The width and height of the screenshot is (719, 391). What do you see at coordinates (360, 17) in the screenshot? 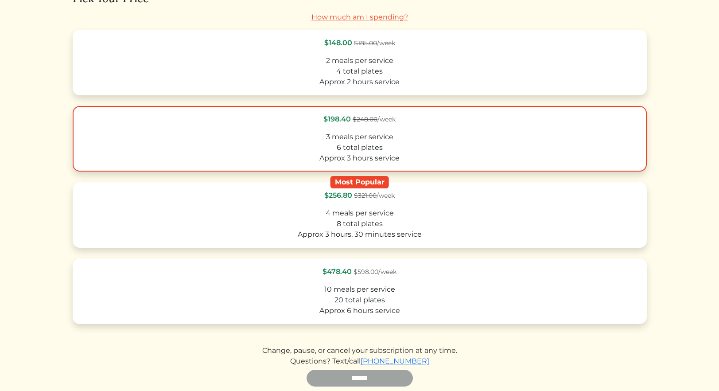
I see `a: How much am I spending?` at bounding box center [360, 17].